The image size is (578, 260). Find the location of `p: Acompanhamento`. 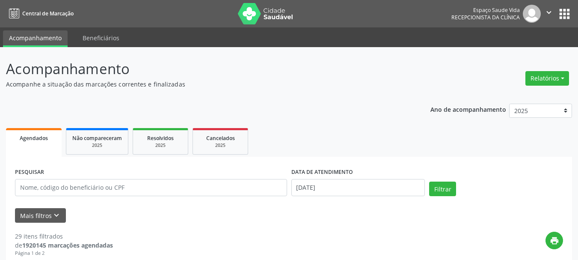

p: Acompanhamento is located at coordinates (204, 69).